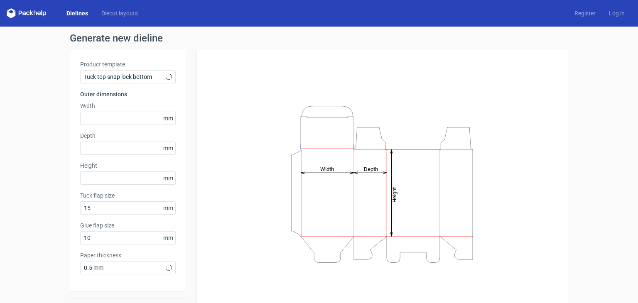  Describe the element at coordinates (371, 169) in the screenshot. I see `tspan: Depth` at that location.